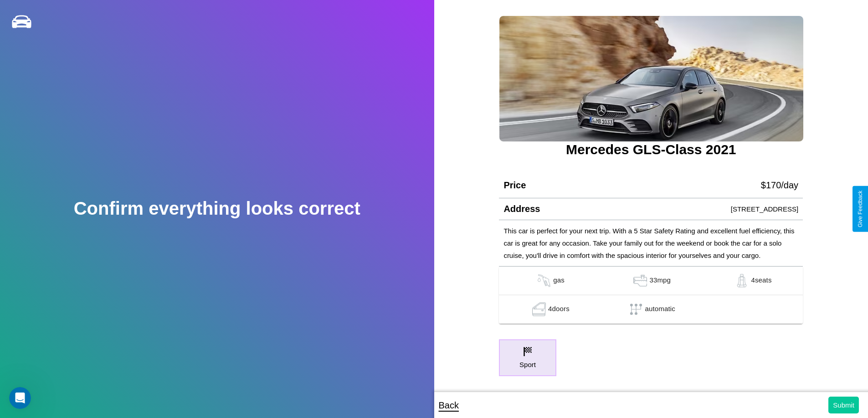 This screenshot has width=868, height=418. What do you see at coordinates (651, 243) in the screenshot?
I see `p: This car is perfect for your next trip. With a 5 Star Safety Rating and excellent fuel efficiency...` at bounding box center [651, 243].